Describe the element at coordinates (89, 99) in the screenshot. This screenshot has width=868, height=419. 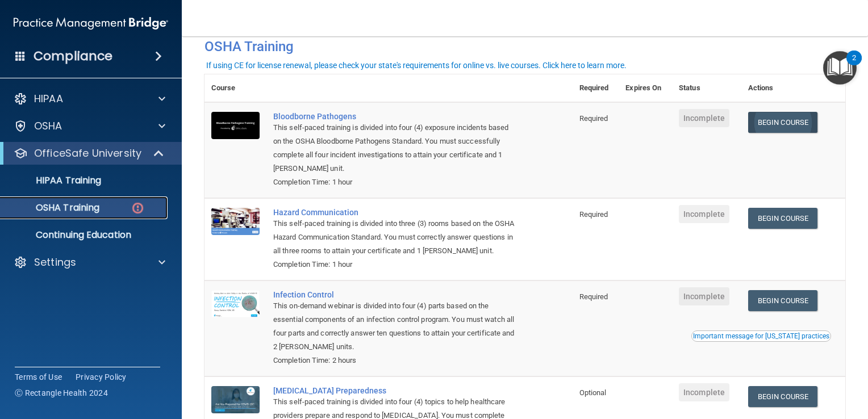
I see `a: HIPAA` at that location.